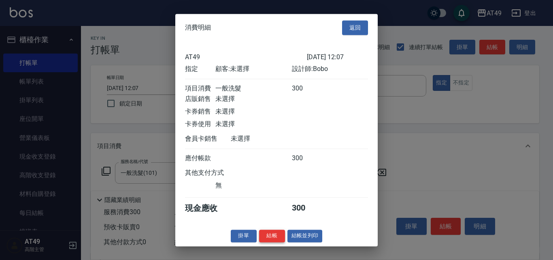 This screenshot has height=260, width=553. Describe the element at coordinates (305, 235) in the screenshot. I see `button: 結帳並列印` at that location.